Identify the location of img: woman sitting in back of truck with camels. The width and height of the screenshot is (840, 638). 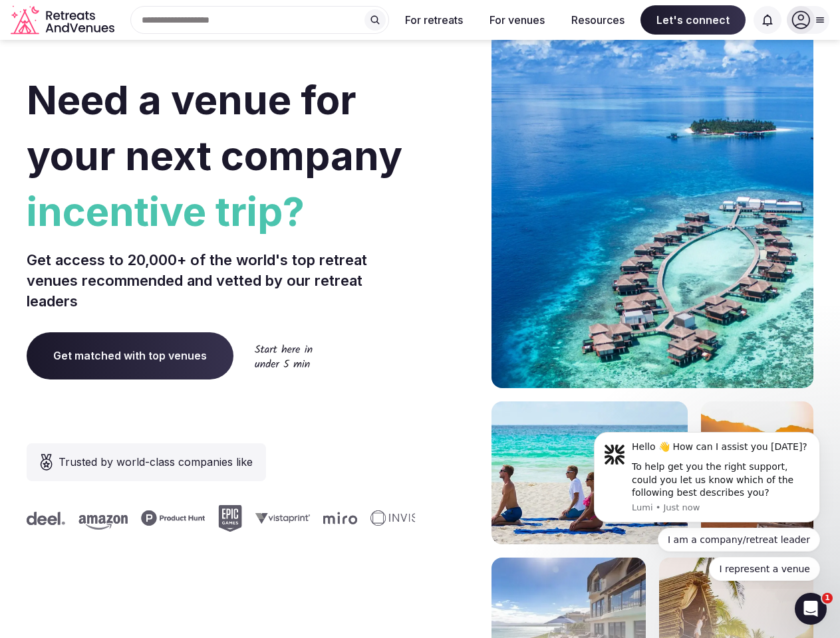
(757, 472).